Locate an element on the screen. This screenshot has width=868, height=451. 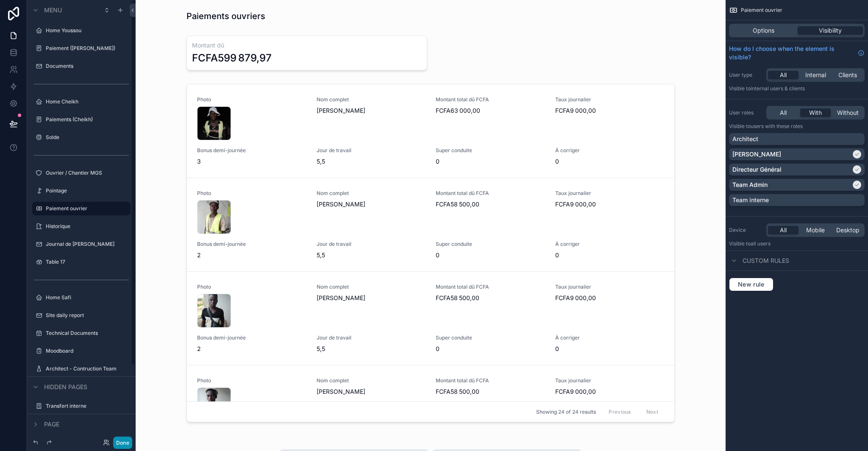
a: Table 17 is located at coordinates (88, 262).